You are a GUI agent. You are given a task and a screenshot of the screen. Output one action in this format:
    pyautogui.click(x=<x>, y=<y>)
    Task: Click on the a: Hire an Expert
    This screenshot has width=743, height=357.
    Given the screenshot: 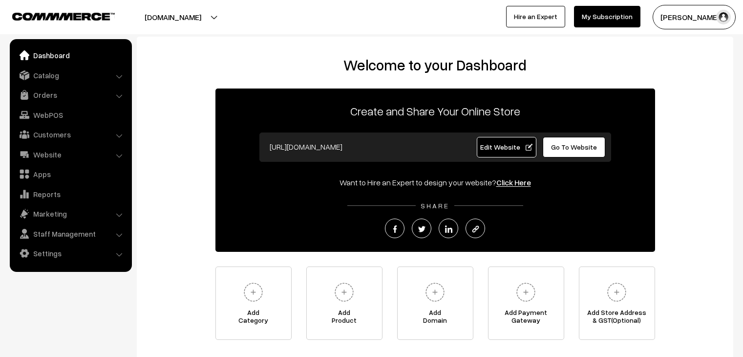 What is the action you would take?
    pyautogui.click(x=536, y=17)
    